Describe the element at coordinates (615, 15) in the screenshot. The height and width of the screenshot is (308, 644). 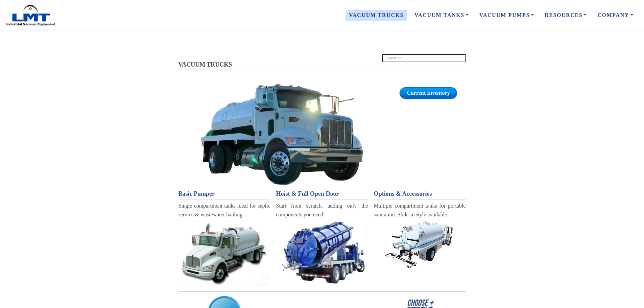
I see `a: Company` at that location.